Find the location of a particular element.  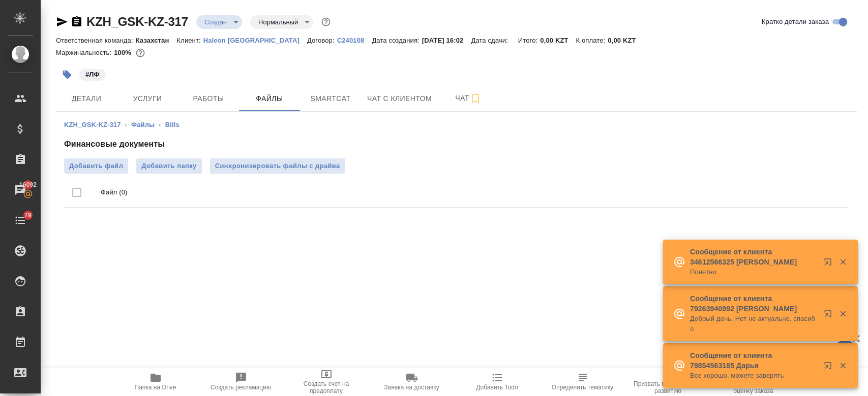

a: 79 is located at coordinates (20, 220).